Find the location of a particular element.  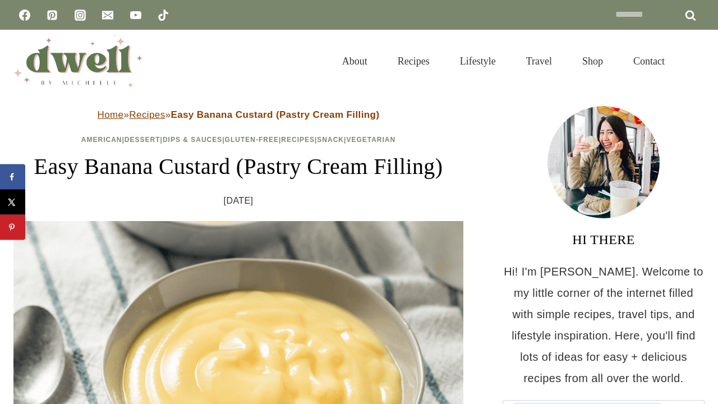

a: Pinterest is located at coordinates (52, 15).